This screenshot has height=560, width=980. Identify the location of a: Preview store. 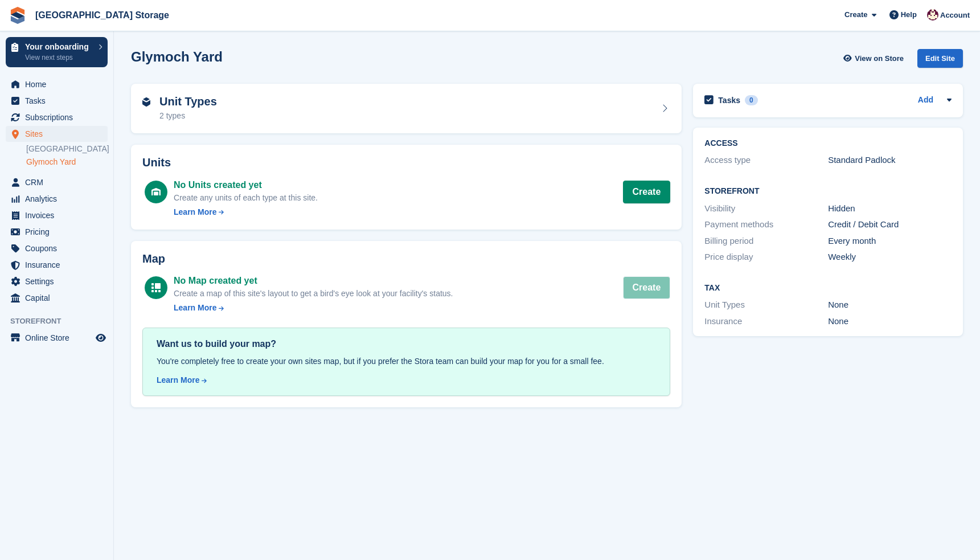
(101, 338).